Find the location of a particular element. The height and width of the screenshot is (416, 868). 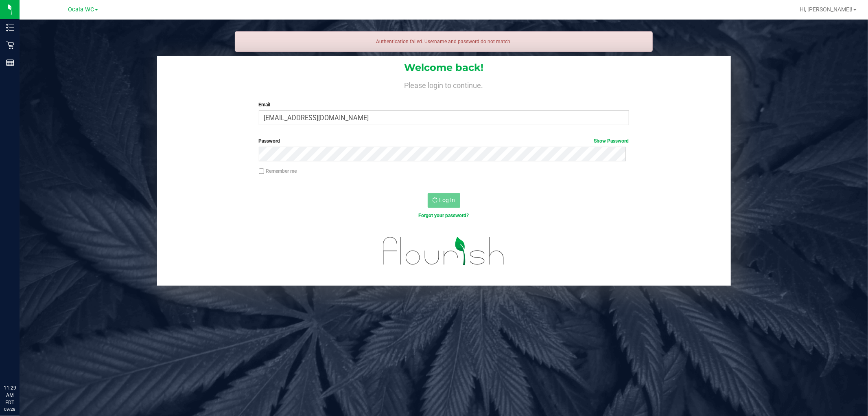

div: Authentication failed. Username and password do not match. is located at coordinates (444, 41).